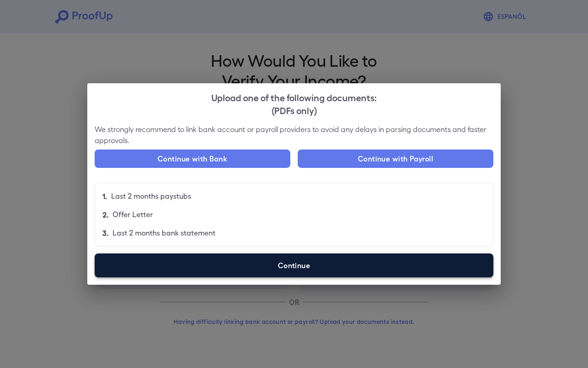 This screenshot has width=588, height=368. What do you see at coordinates (294, 265) in the screenshot?
I see `label: Continue` at bounding box center [294, 265].